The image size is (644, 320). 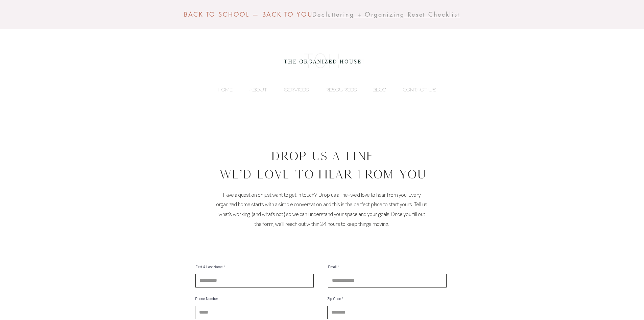 I want to click on a: RESOURCES, so click(x=336, y=90).